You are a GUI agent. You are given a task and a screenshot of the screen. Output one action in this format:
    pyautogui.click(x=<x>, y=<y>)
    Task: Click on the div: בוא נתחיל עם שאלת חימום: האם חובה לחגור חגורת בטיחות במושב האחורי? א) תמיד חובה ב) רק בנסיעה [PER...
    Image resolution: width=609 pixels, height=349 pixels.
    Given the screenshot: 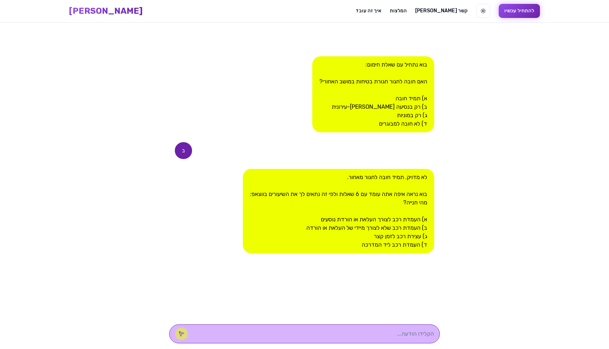 What is the action you would take?
    pyautogui.click(x=373, y=94)
    